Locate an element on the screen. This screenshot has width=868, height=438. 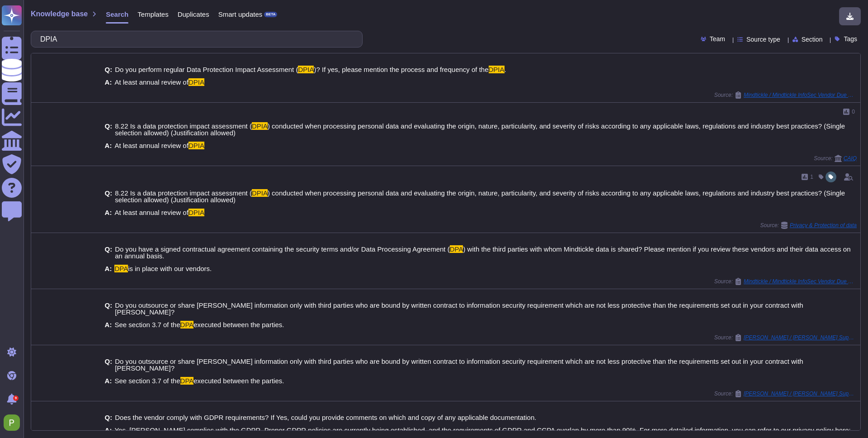
span: is in place with our vendors. is located at coordinates (169, 268).